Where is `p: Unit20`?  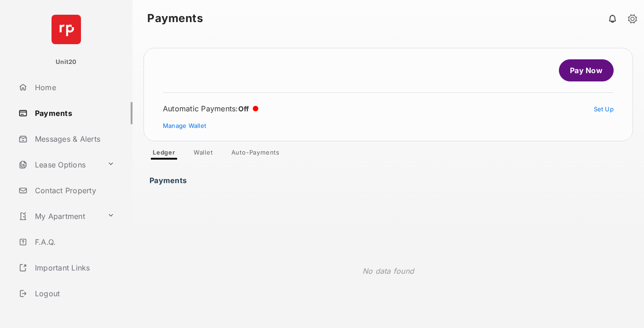 p: Unit20 is located at coordinates (67, 62).